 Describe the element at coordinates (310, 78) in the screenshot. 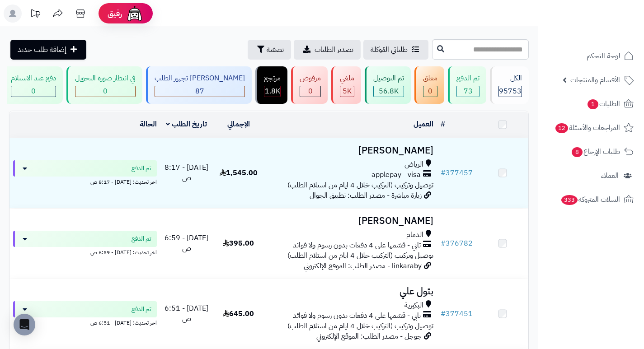

I see `div: مرفوض` at that location.